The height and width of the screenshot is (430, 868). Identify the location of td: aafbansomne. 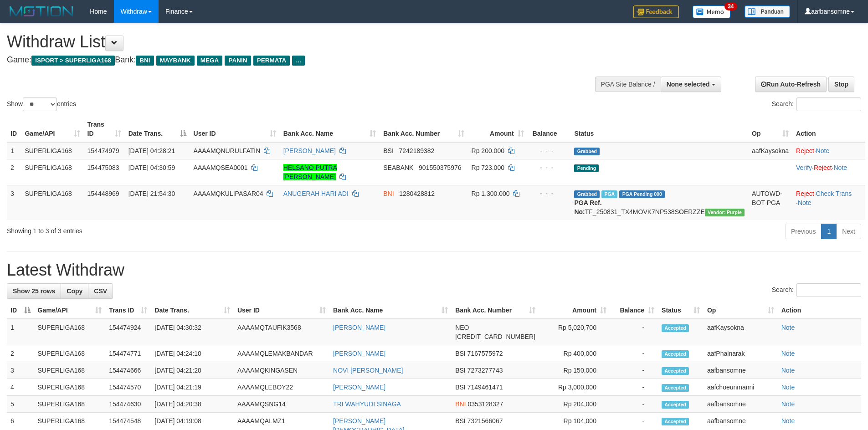
(740, 404).